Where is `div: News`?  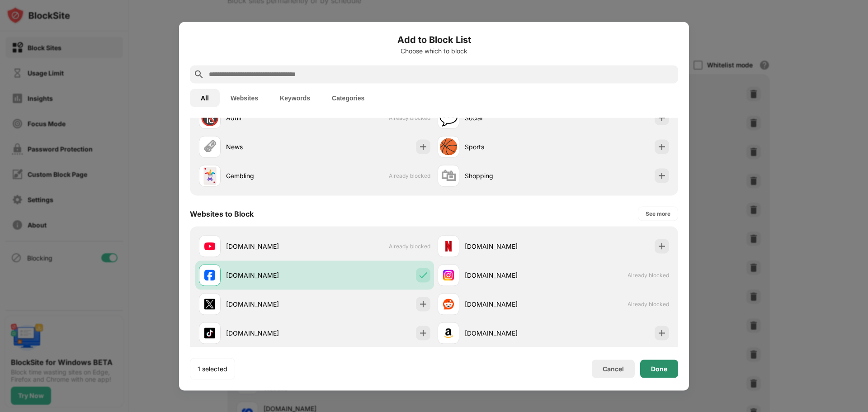
div: News is located at coordinates (271, 147).